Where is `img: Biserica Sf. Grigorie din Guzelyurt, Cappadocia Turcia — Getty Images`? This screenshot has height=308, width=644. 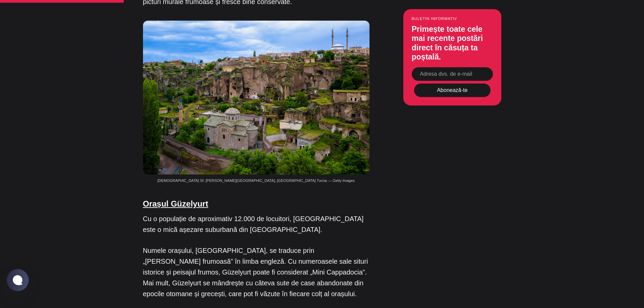 img: Biserica Sf. Grigorie din Guzelyurt, Cappadocia Turcia — Getty Images is located at coordinates (256, 97).